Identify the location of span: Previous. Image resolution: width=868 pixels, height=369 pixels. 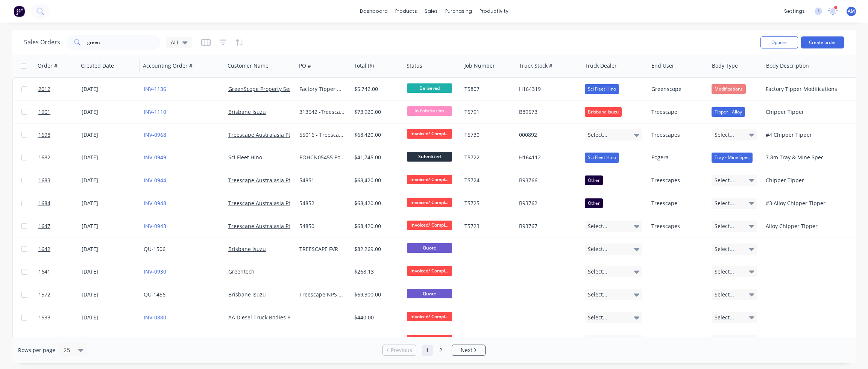
(401, 350).